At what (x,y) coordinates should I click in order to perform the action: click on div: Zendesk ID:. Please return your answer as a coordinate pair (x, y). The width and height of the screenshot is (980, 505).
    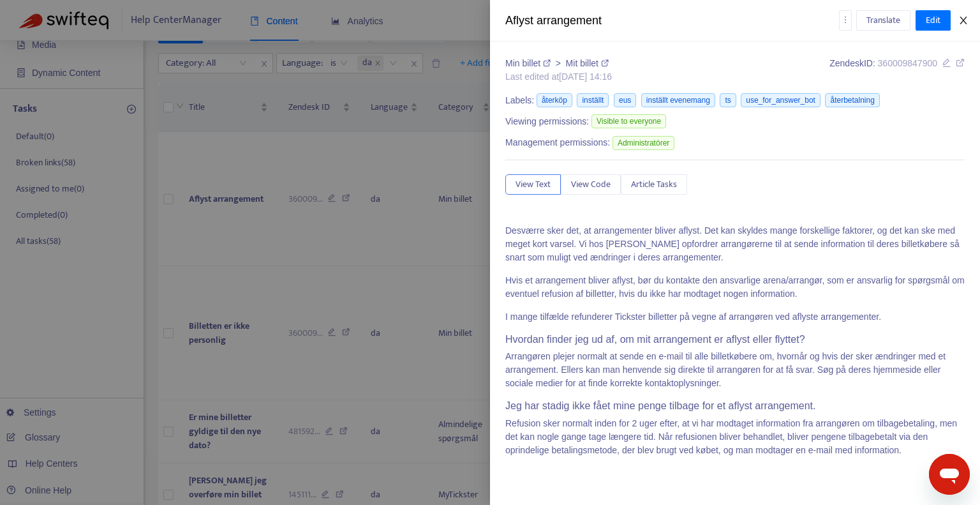
    Looking at the image, I should click on (897, 70).